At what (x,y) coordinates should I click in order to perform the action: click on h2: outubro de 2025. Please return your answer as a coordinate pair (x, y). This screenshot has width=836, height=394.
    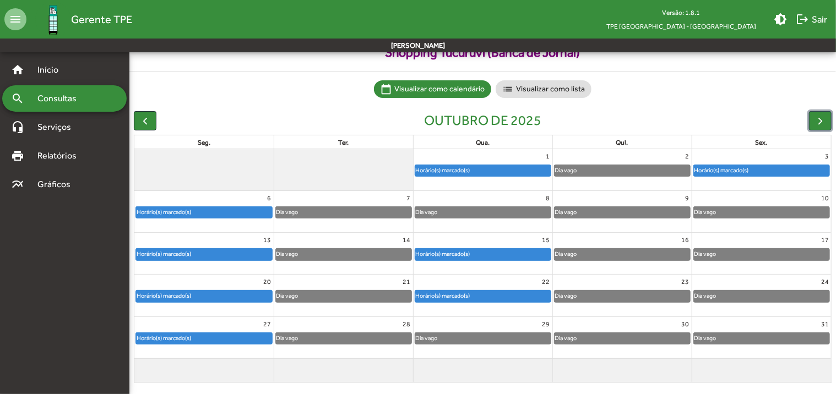
    Looking at the image, I should click on (483, 121).